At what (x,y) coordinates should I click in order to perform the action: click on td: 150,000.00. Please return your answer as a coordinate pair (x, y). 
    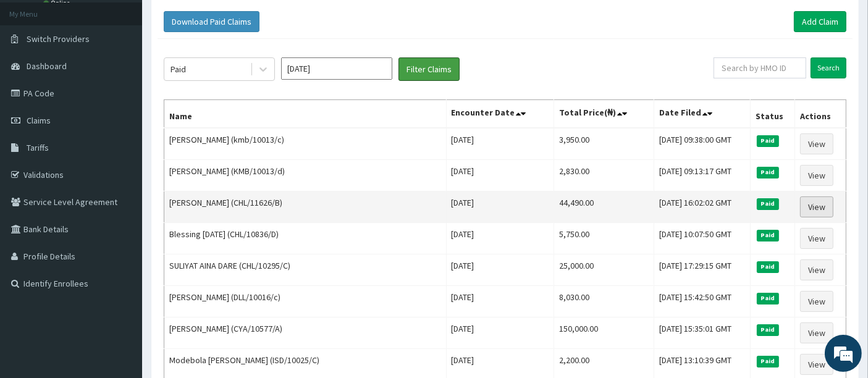
    Looking at the image, I should click on (604, 334).